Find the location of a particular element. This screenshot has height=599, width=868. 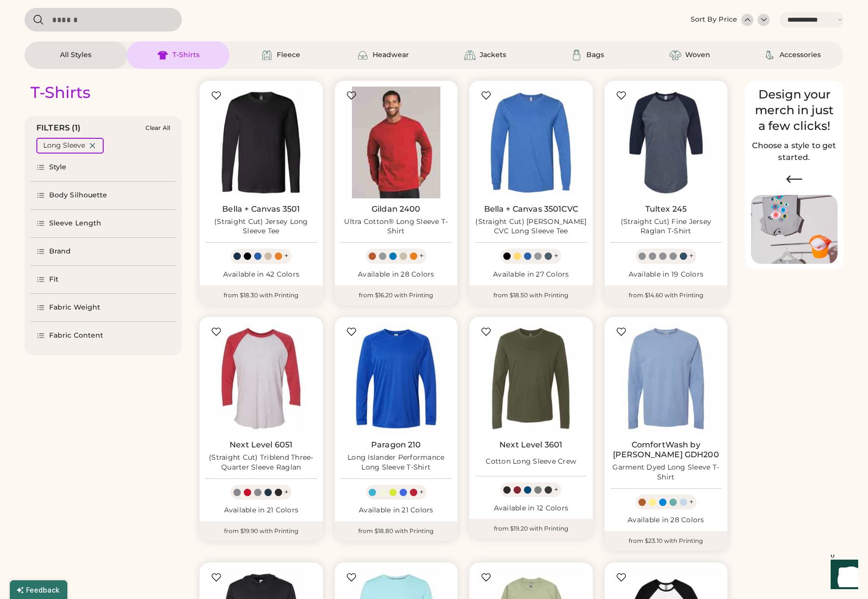

img: Woven Icon is located at coordinates (675, 55).